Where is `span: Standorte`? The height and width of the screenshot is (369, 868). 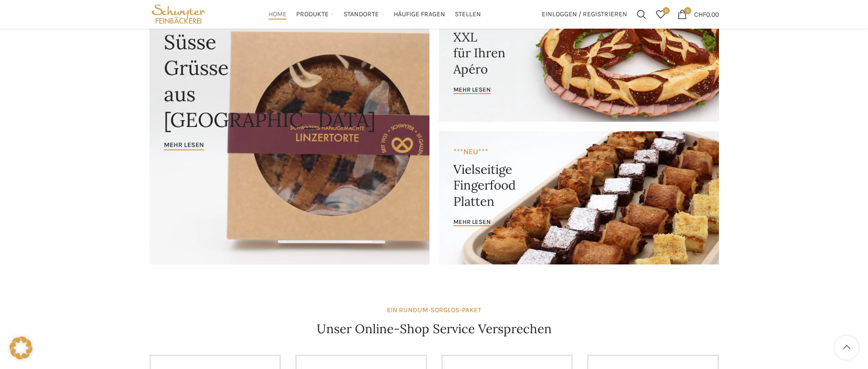 span: Standorte is located at coordinates (361, 14).